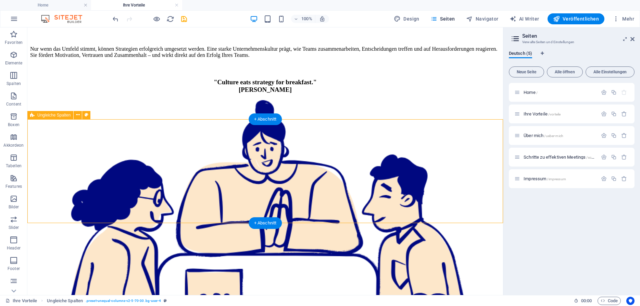 This screenshot has height=306, width=640. What do you see at coordinates (623, 19) in the screenshot?
I see `button: Mehr` at bounding box center [623, 19].